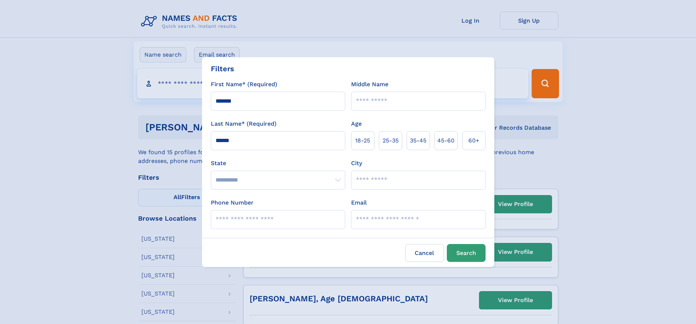 This screenshot has height=324, width=696. What do you see at coordinates (390, 141) in the screenshot?
I see `span: 25‑35` at bounding box center [390, 141].